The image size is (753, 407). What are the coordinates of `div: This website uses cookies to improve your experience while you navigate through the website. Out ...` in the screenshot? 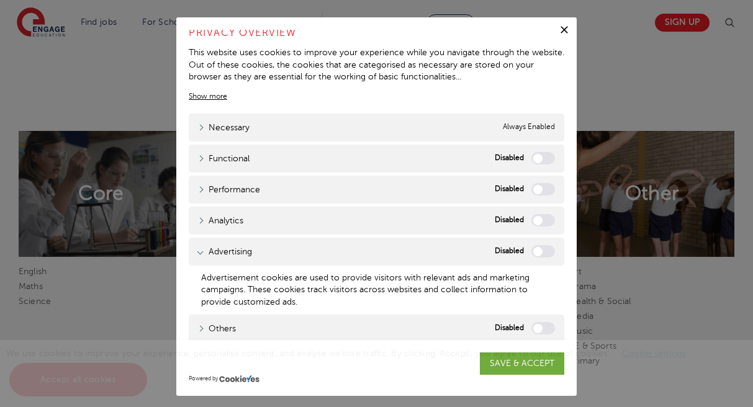 It's located at (376, 65).